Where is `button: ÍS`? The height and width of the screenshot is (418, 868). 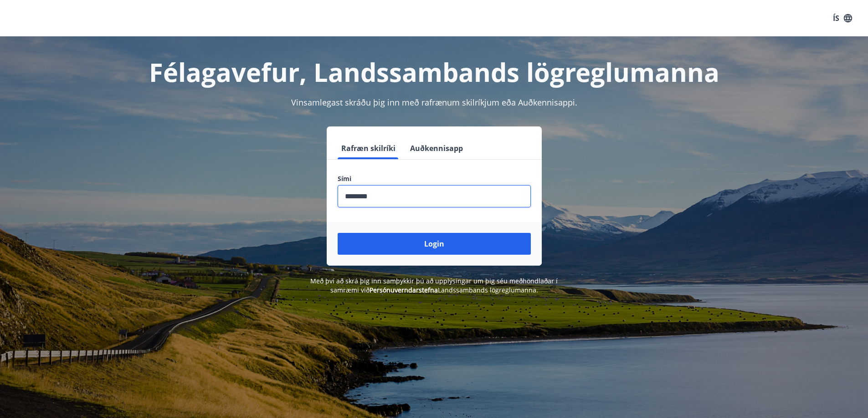
button: ÍS is located at coordinates (843, 18).